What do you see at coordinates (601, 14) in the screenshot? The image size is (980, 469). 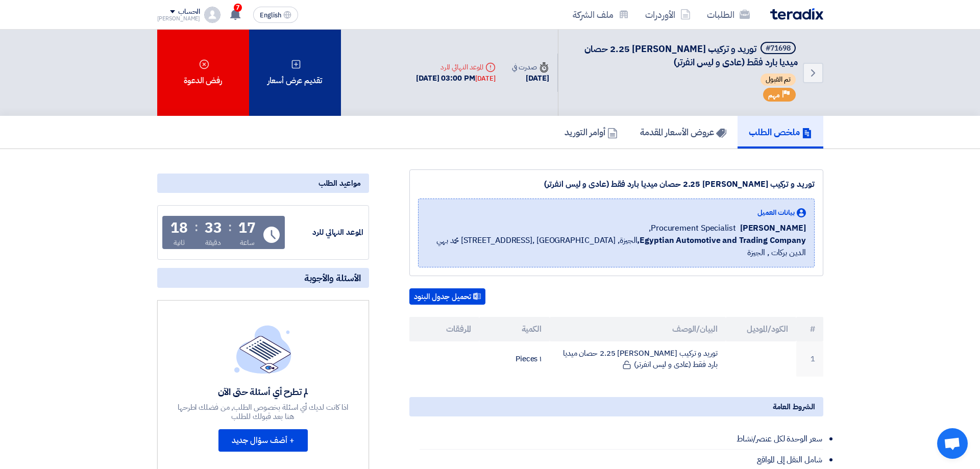 I see `a: ملف الشركة` at bounding box center [601, 14].